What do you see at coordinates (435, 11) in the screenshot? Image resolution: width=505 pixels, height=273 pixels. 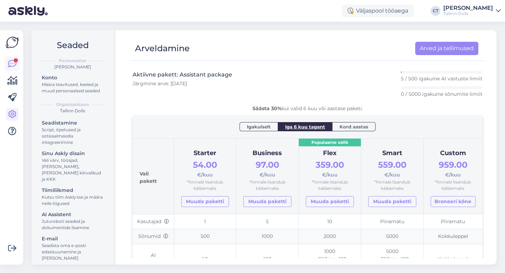 I see `div: CT` at bounding box center [435, 11].